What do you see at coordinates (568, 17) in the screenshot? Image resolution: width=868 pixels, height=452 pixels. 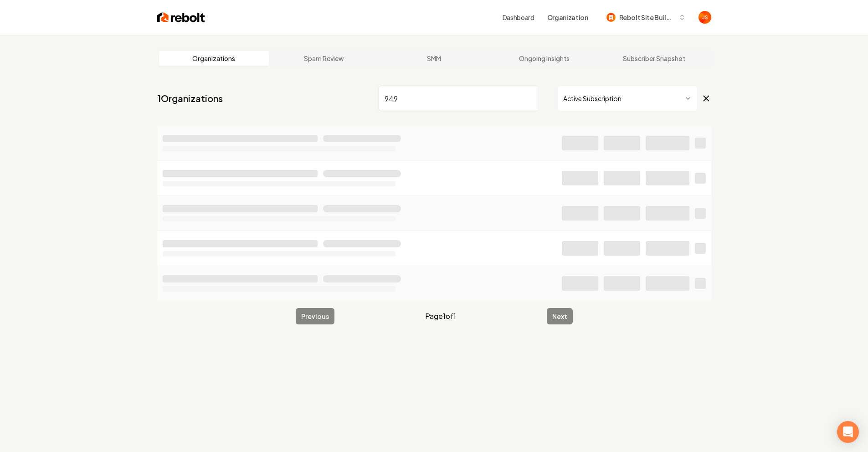 I see `button: Organization` at bounding box center [568, 17].